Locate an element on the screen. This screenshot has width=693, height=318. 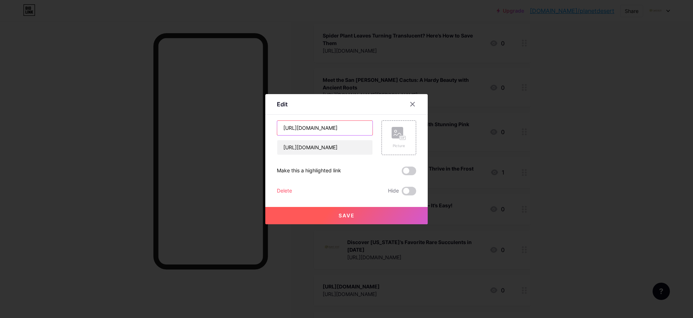
div: Delete is located at coordinates (284, 191).